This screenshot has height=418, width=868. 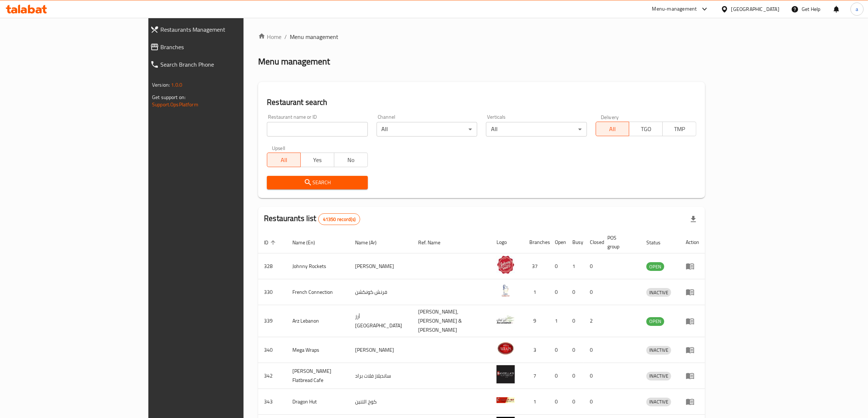 What do you see at coordinates (481, 102) in the screenshot?
I see `h2: Restaurant search` at bounding box center [481, 102].